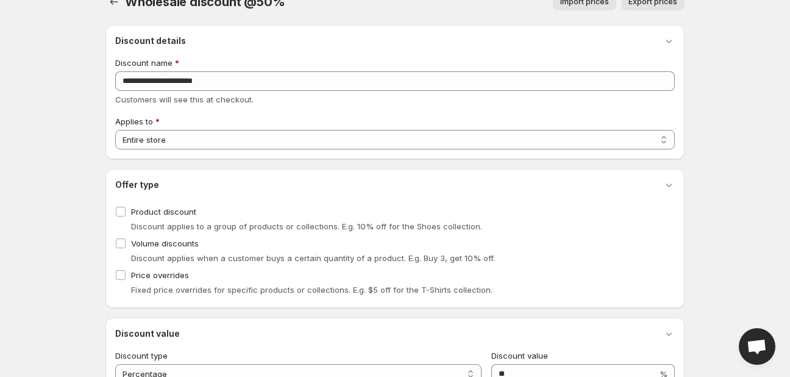 This screenshot has height=377, width=790. What do you see at coordinates (141, 356) in the screenshot?
I see `span: Discount type` at bounding box center [141, 356].